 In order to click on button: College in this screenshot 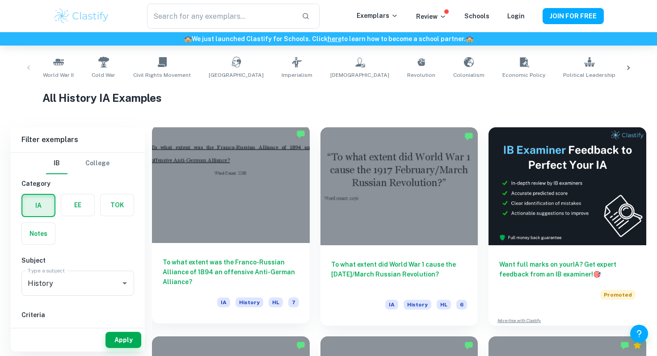, I will do `click(97, 164)`.